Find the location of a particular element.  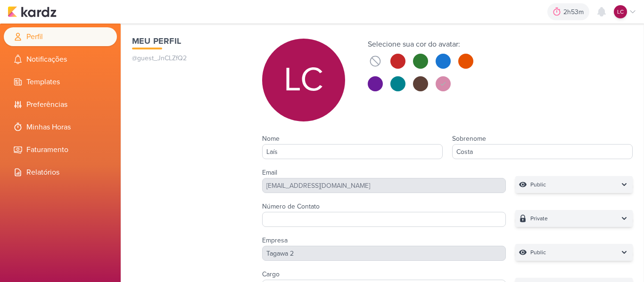

img: kardz.app is located at coordinates (32, 12).